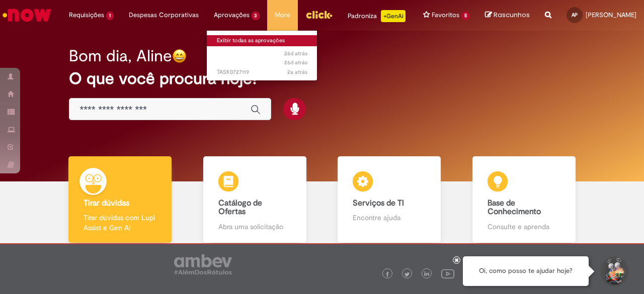 This screenshot has width=644, height=294. Describe the element at coordinates (120, 200) in the screenshot. I see `a: Tirar dúvidas Tirar dúvidas com Lupi Assist e Gen Ai` at that location.